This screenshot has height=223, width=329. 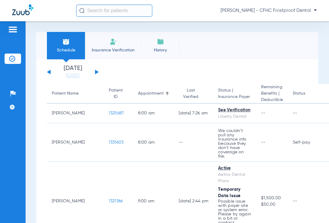 What do you see at coordinates (272, 100) in the screenshot?
I see `span: Deductible` at bounding box center [272, 100].